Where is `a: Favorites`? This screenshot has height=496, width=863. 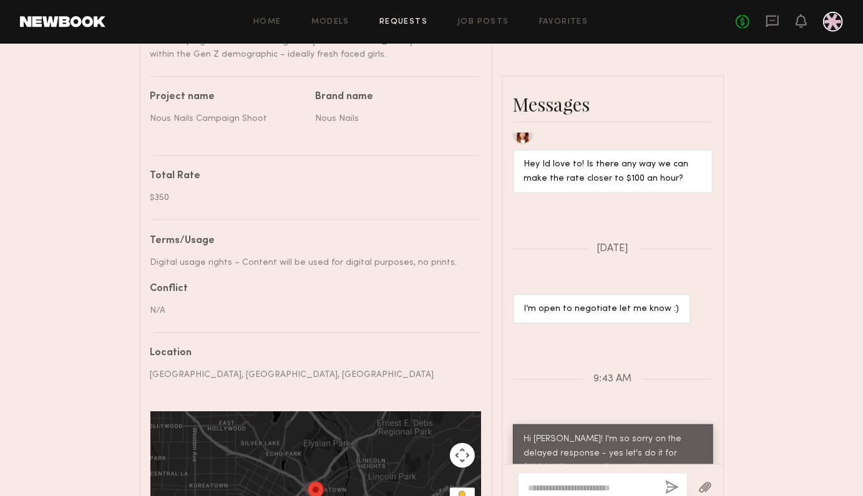
a: Favorites is located at coordinates (563, 22).